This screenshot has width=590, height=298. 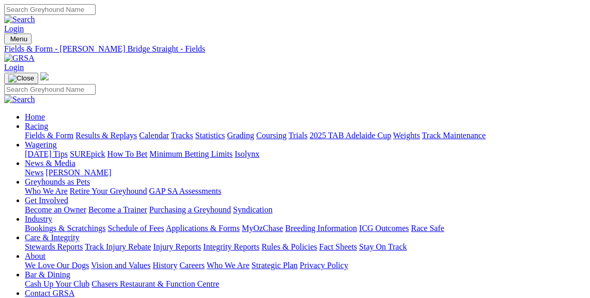 I want to click on a: Strategic Plan, so click(x=274, y=265).